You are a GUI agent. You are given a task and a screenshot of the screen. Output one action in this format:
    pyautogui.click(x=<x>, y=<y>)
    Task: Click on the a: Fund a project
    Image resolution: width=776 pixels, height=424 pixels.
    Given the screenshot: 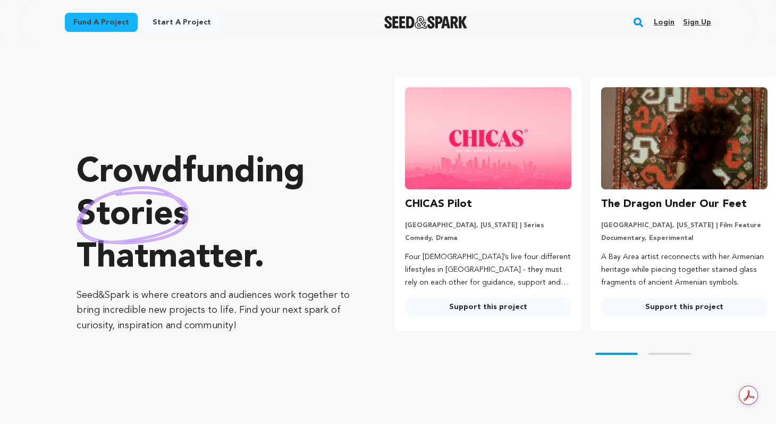 What is the action you would take?
    pyautogui.click(x=101, y=22)
    